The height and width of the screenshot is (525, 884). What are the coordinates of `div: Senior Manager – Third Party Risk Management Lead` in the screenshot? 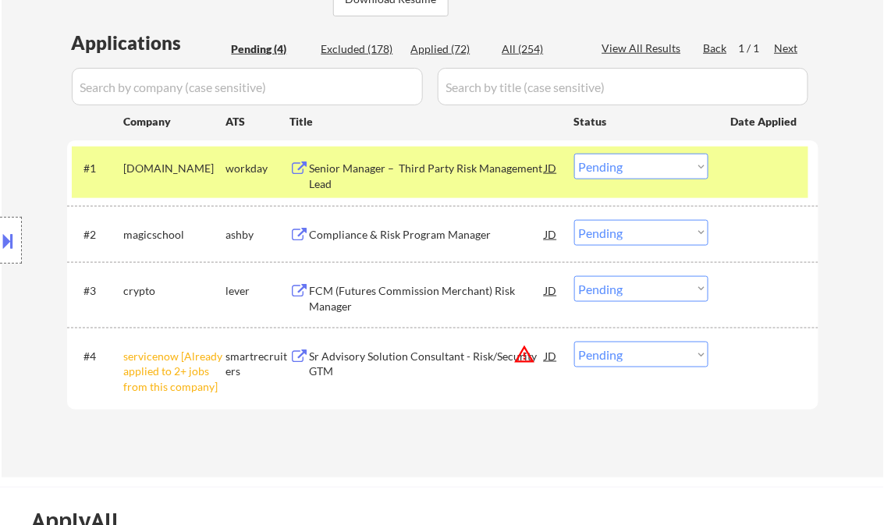 It's located at (428, 176).